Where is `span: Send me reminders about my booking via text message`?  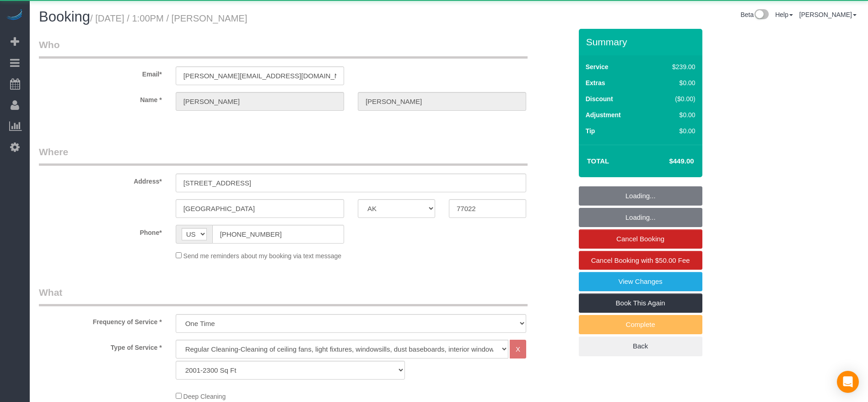 span: Send me reminders about my booking via text message is located at coordinates (263, 256).